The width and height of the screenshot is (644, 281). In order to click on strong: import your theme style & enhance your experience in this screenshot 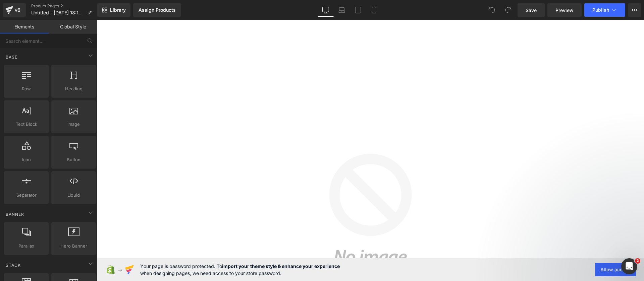, I will do `click(280, 266)`.